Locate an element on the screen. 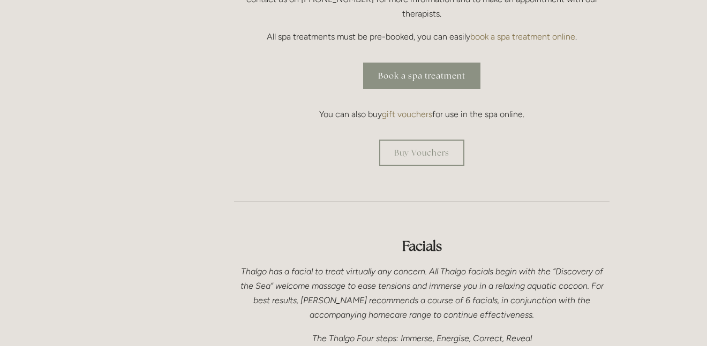  a: gift vouchers is located at coordinates (407, 114).